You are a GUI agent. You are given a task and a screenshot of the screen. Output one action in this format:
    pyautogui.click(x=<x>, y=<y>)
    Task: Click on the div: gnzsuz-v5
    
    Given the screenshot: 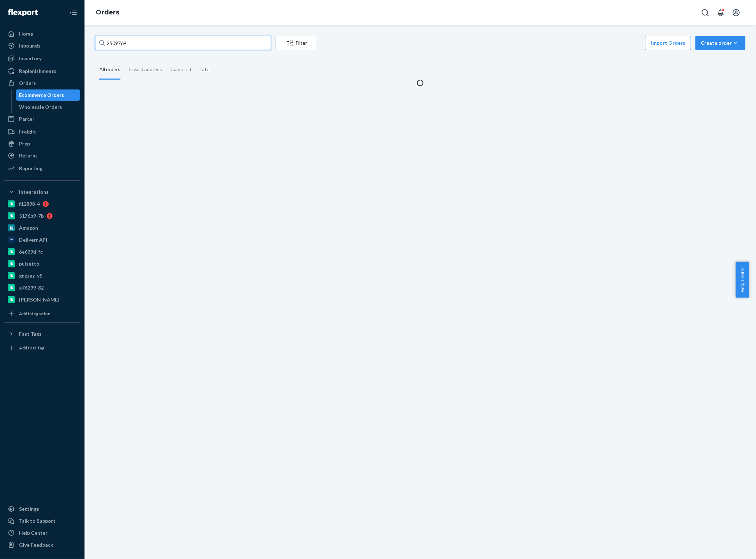 What is the action you would take?
    pyautogui.click(x=31, y=276)
    